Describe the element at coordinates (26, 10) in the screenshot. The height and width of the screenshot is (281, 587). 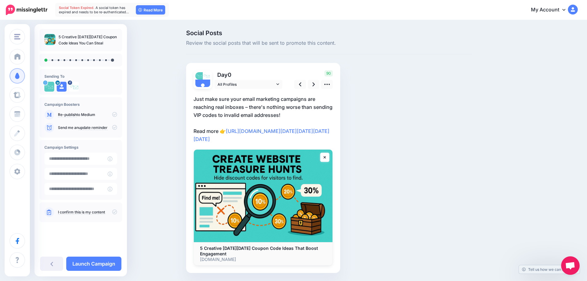
I see `img: Missinglettr` at that location.